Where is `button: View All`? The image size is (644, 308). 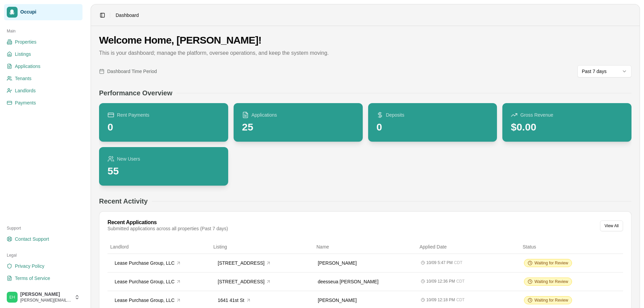 button: View All is located at coordinates (612, 226).